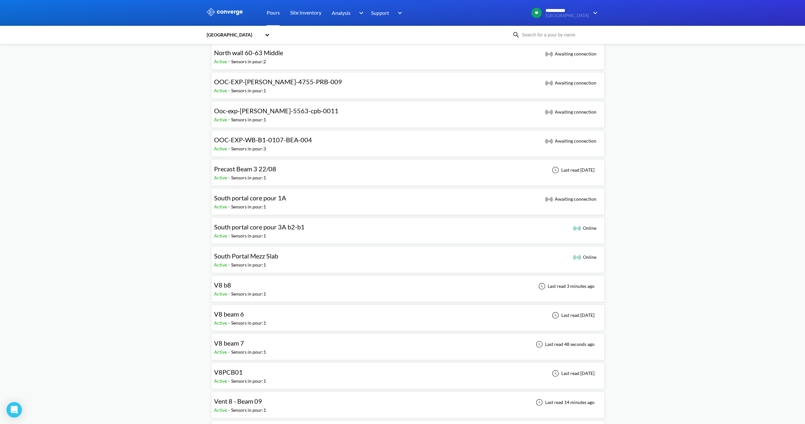  I want to click on span: South Portal Mezz Slab, so click(246, 256).